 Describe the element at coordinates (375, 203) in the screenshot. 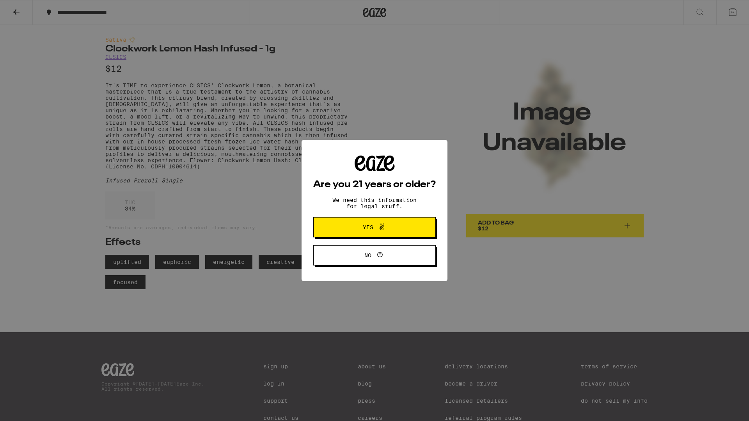

I see `p: We need this information for legal stuff.` at that location.